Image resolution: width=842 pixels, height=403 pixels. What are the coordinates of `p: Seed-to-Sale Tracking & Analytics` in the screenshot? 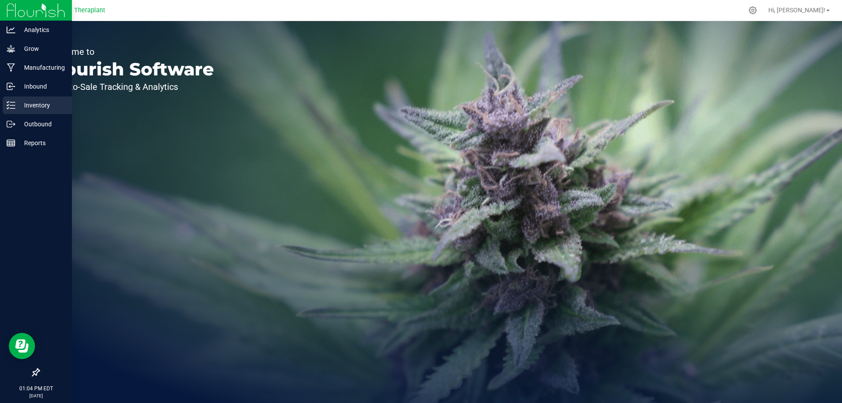 It's located at (131, 87).